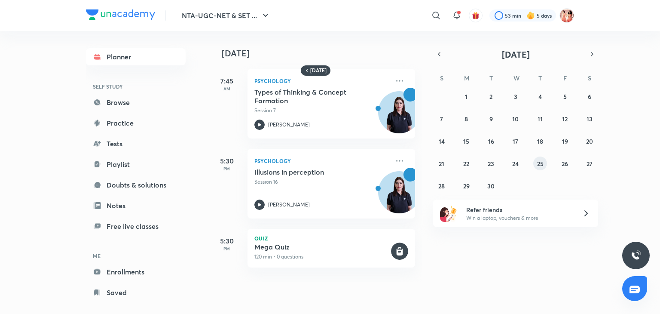 The height and width of the screenshot is (314, 660). I want to click on a: Practice, so click(136, 123).